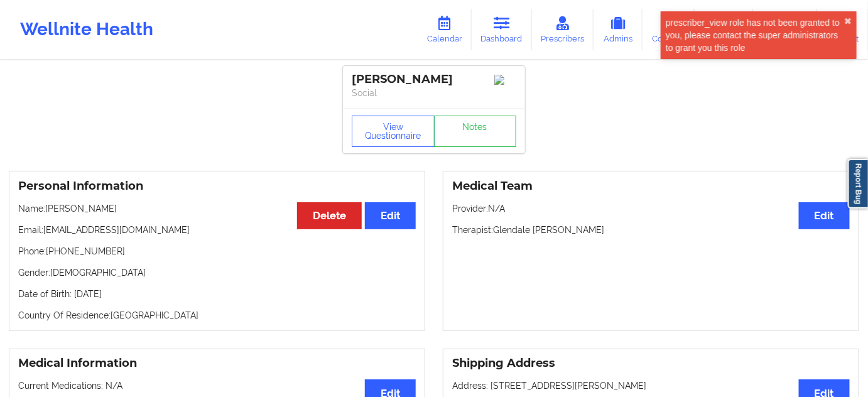  What do you see at coordinates (668, 29) in the screenshot?
I see `a: Coaches` at bounding box center [668, 29].